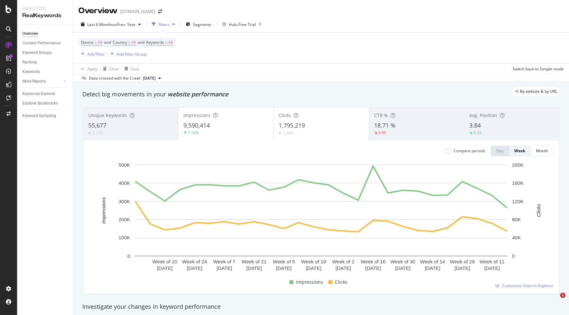 The image size is (569, 315). What do you see at coordinates (160, 12) in the screenshot?
I see `div: arrow-right-arrow-left` at bounding box center [160, 12].